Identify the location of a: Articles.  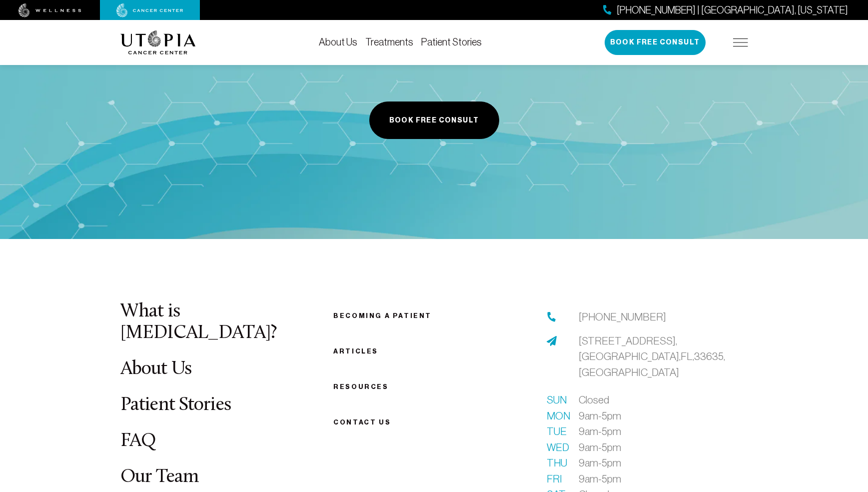
(355, 351).